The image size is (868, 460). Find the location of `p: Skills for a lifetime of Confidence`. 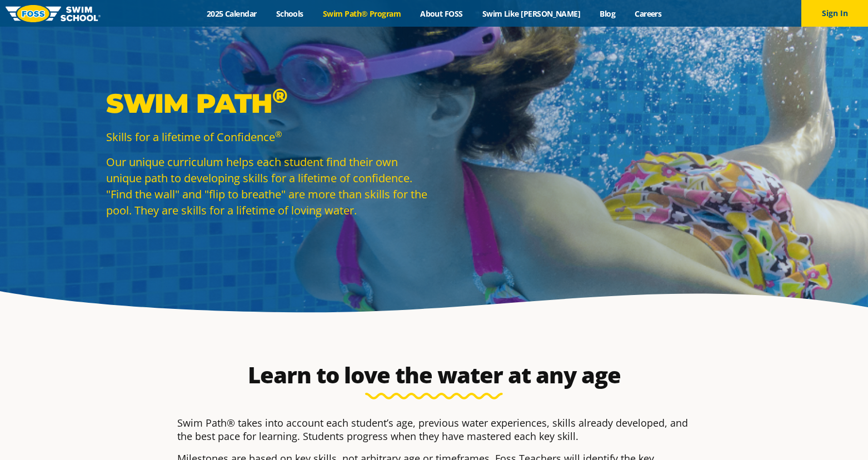

p: Skills for a lifetime of Confidence is located at coordinates (267, 137).